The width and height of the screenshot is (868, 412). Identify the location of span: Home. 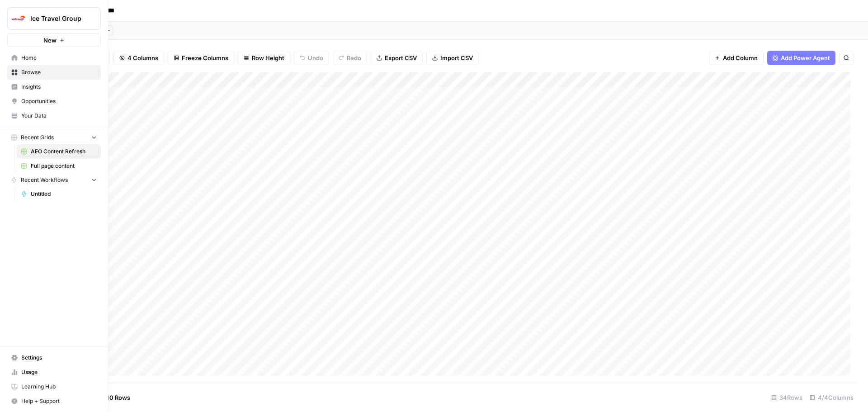
(59, 58).